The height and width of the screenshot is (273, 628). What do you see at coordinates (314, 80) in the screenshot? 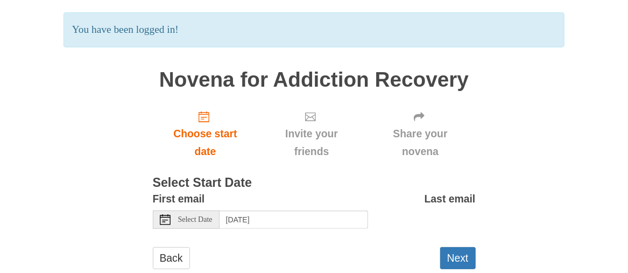
I see `h1: Novena for Addiction Recovery` at bounding box center [314, 80].